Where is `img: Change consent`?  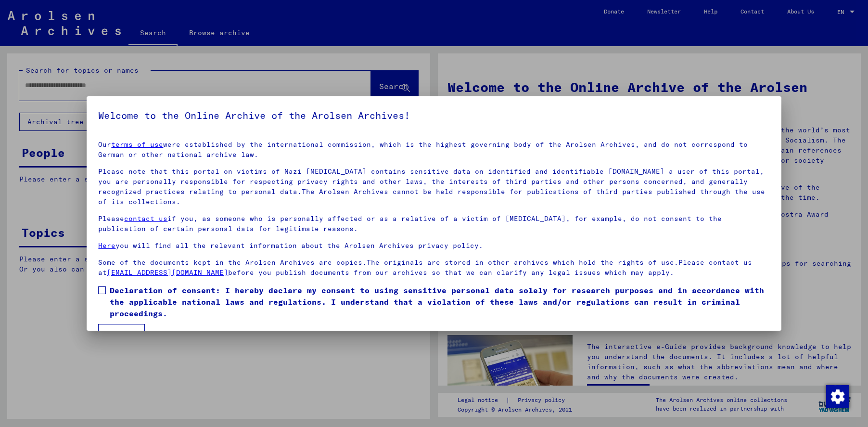 img: Change consent is located at coordinates (838, 397).